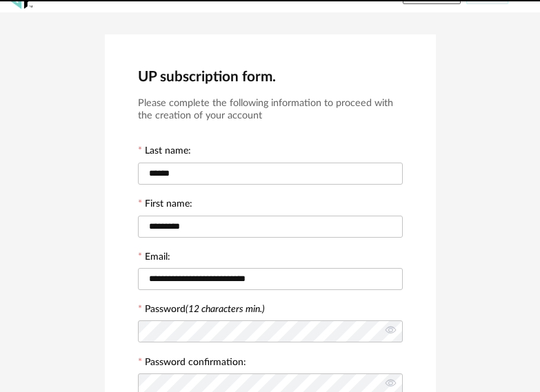  I want to click on h3: Please complete the following information to proceed with the creation of your account, so click(270, 109).